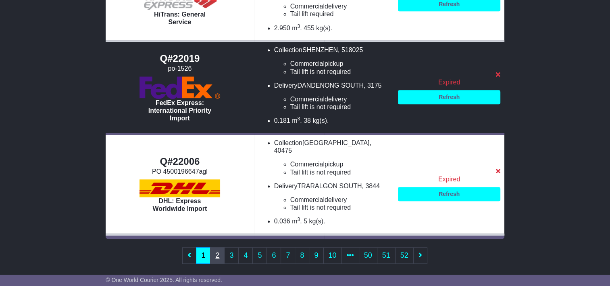  Describe the element at coordinates (179, 58) in the screenshot. I see `div: Q#22019` at that location.